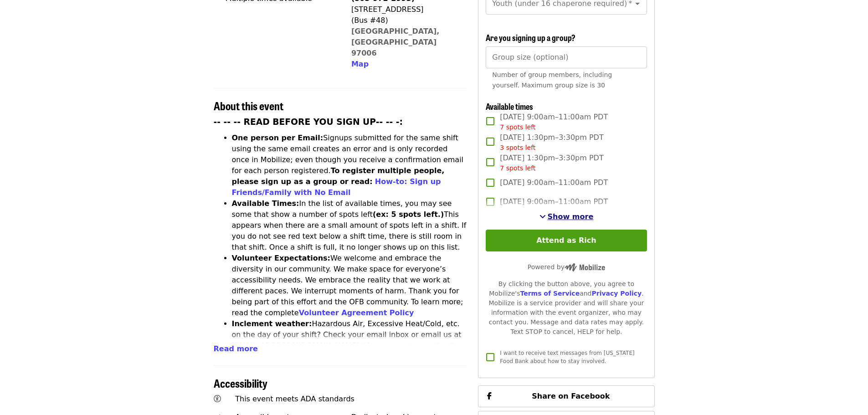 The image size is (868, 415). What do you see at coordinates (281, 258) in the screenshot?
I see `strong: Volunteer Expectations:` at bounding box center [281, 258].